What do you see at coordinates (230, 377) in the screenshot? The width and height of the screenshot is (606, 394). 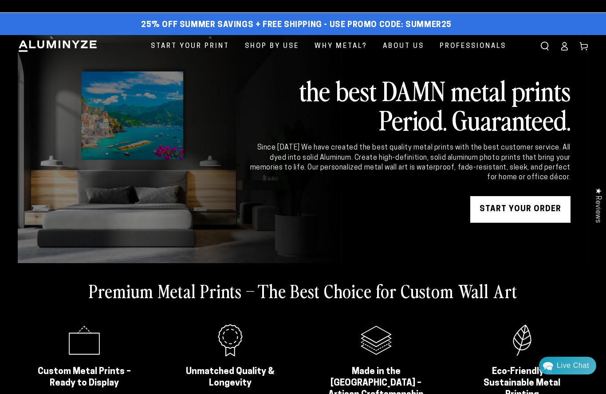 I see `h2: Unmatched Quality & Longevity` at bounding box center [230, 377].